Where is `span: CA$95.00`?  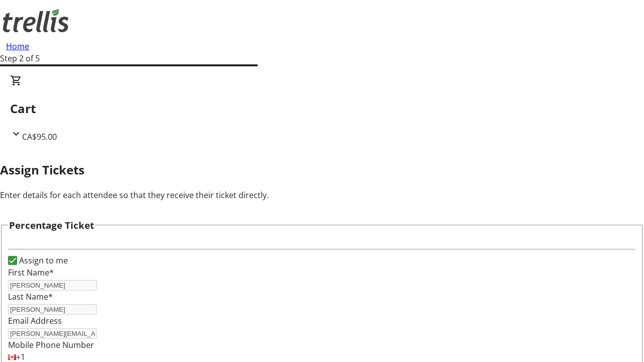 span: CA$95.00 is located at coordinates (39, 137).